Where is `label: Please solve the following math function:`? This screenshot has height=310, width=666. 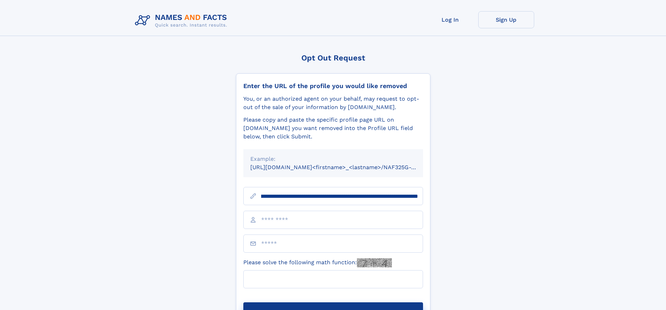
label: Please solve the following math function: is located at coordinates (318, 263).